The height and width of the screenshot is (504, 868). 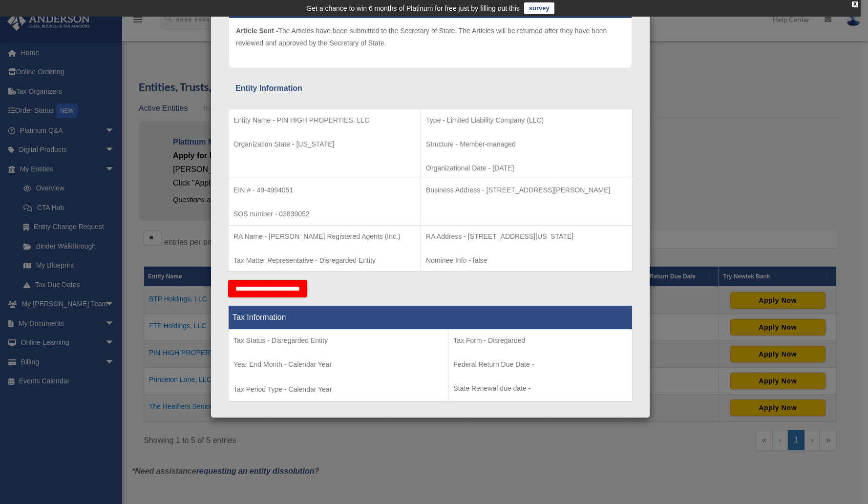 I want to click on td: Tax Period Type - Calendar Year, so click(x=339, y=366).